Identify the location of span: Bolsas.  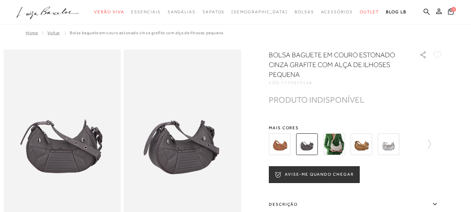
(305, 12).